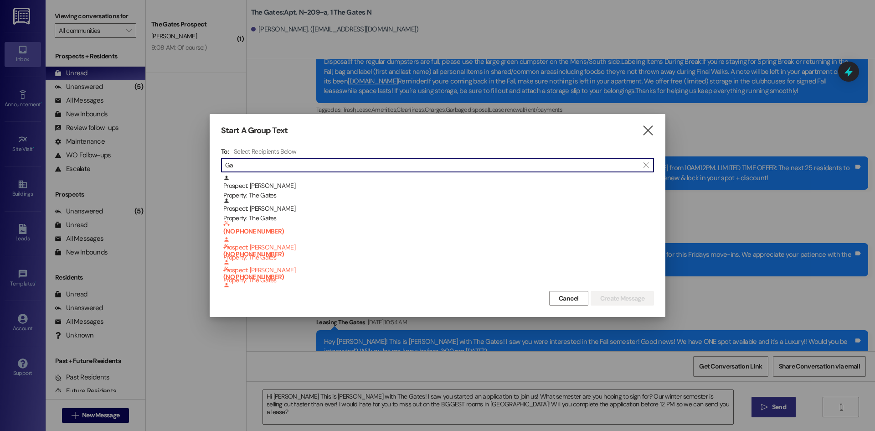 The image size is (875, 431). Describe the element at coordinates (225, 151) in the screenshot. I see `h3: To:` at that location.